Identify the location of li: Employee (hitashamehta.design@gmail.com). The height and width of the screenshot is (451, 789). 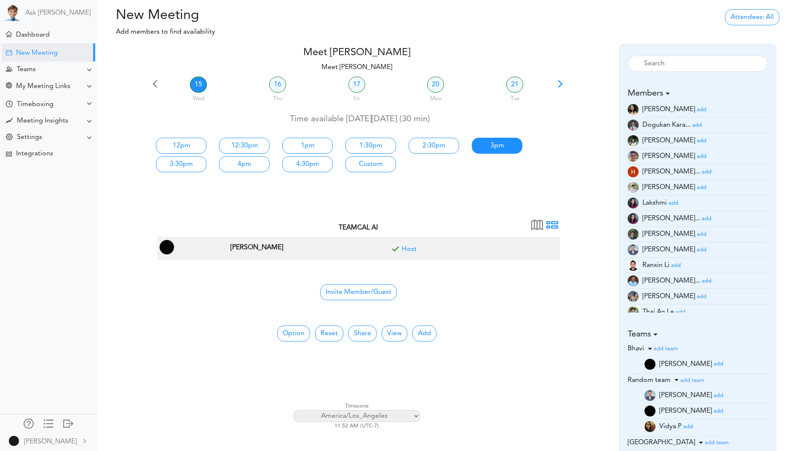
(698, 172).